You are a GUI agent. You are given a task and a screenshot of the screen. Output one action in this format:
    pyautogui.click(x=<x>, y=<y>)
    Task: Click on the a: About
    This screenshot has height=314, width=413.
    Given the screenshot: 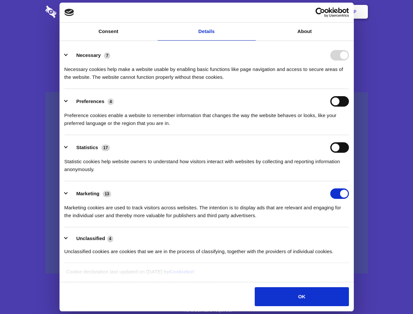 What is the action you would take?
    pyautogui.click(x=305, y=31)
    